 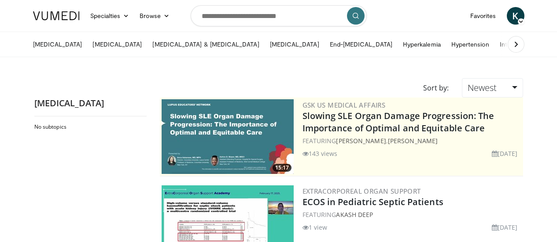 What do you see at coordinates (228, 137) in the screenshot?
I see `a: 15:17` at bounding box center [228, 137].